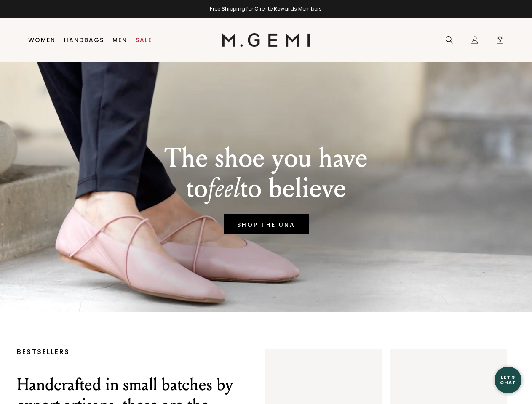 This screenshot has height=404, width=532. I want to click on a: SHOP THE UNA, so click(267, 224).